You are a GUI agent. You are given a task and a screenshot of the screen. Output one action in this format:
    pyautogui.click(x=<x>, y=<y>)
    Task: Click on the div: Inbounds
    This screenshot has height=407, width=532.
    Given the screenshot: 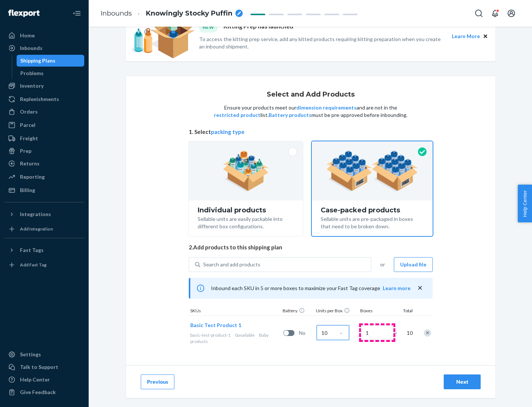 What is the action you would take?
    pyautogui.click(x=31, y=48)
    